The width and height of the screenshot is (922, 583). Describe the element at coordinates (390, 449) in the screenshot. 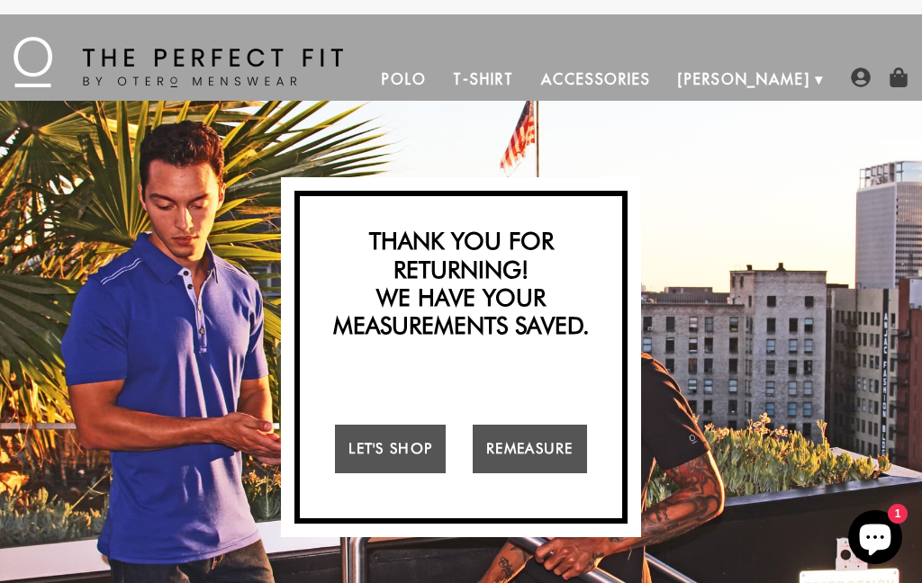

I see `a: Let's Shop` at that location.